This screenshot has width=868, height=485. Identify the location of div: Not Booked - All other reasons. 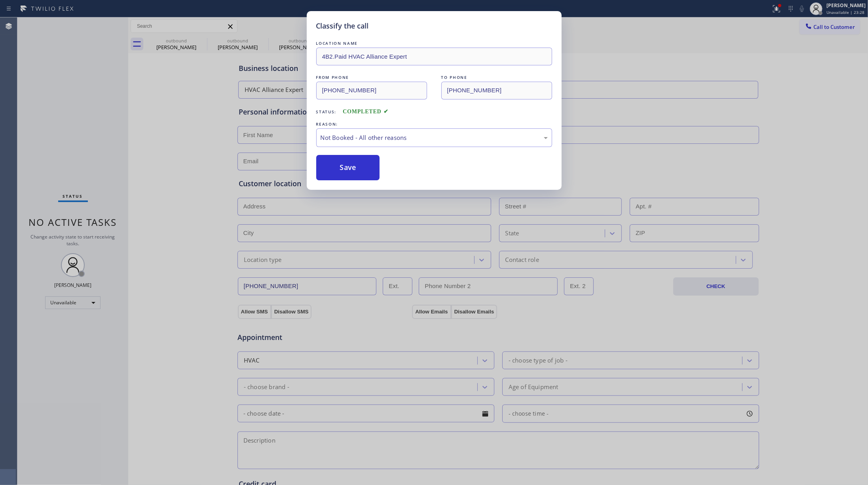
(434, 138).